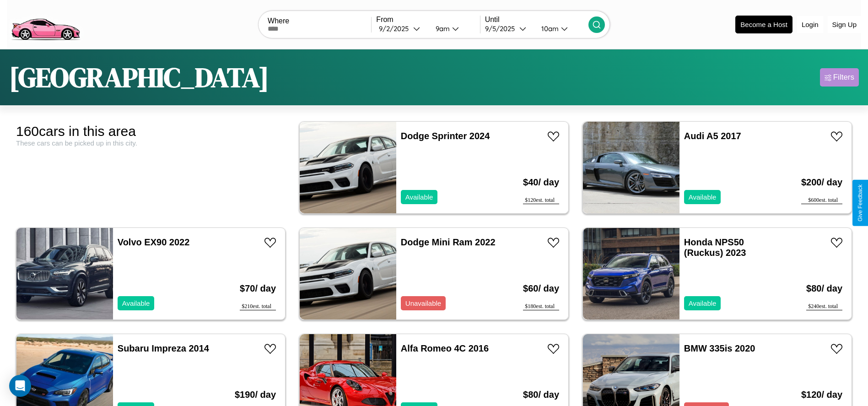 This screenshot has height=406, width=868. What do you see at coordinates (454, 28) in the screenshot?
I see `button: 9am` at bounding box center [454, 28].